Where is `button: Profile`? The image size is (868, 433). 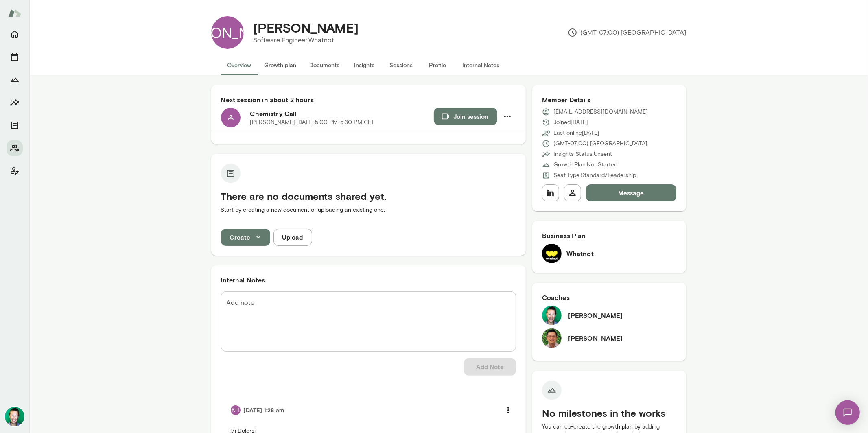 button: Profile is located at coordinates (437, 65).